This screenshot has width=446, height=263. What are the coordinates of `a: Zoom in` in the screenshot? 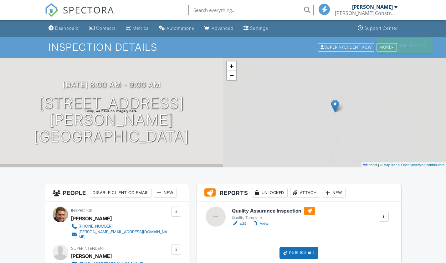 It's located at (232, 66).